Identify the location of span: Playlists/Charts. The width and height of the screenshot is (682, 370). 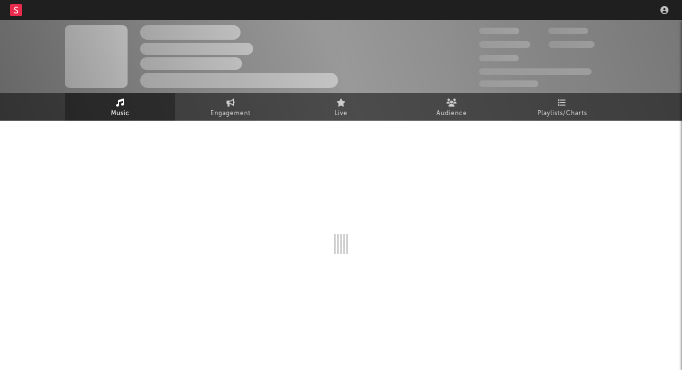
(562, 113).